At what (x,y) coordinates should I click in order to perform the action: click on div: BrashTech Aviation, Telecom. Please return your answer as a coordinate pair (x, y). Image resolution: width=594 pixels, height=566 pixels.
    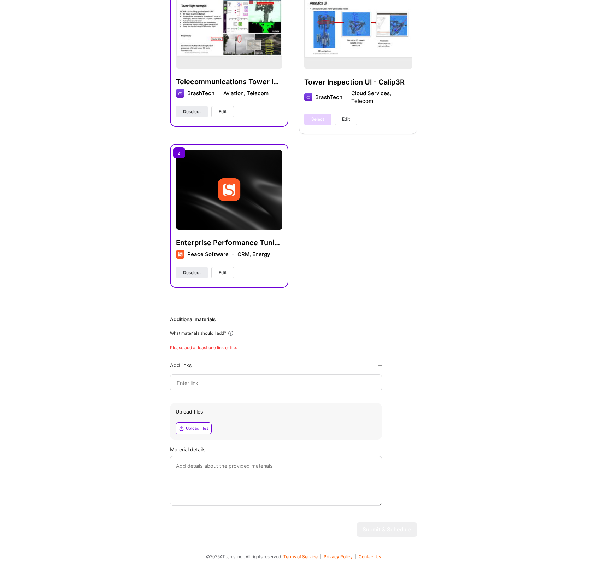
    Looking at the image, I should click on (228, 93).